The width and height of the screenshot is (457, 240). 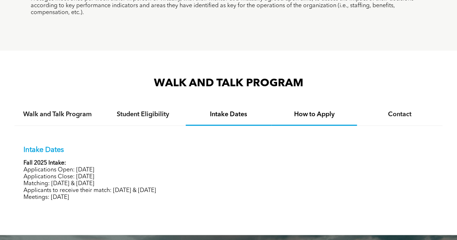 I want to click on h4: Walk and Talk Program, so click(x=57, y=114).